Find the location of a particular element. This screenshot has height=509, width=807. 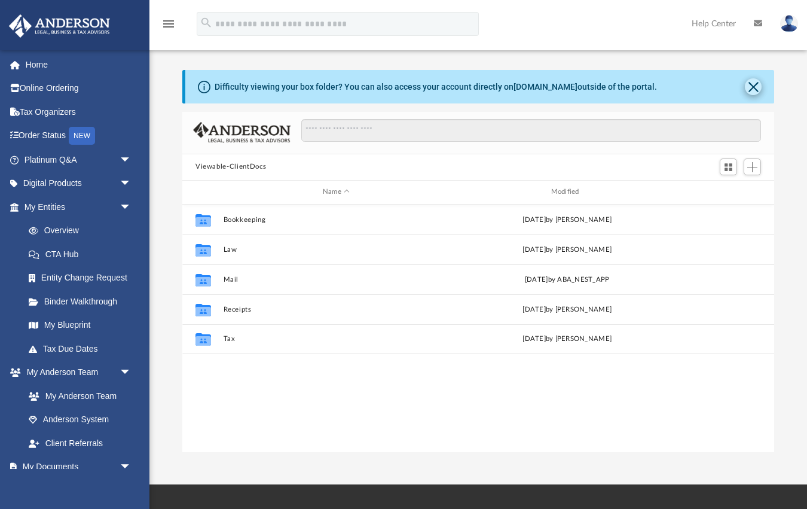

a: My Documentsarrow_drop_down is located at coordinates (76, 467).